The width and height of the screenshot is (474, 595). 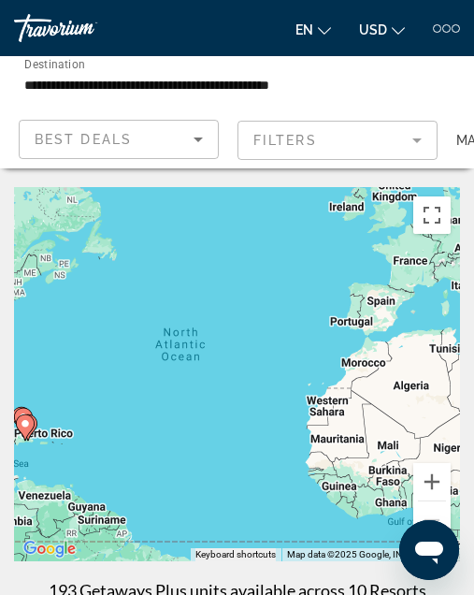 What do you see at coordinates (338, 140) in the screenshot?
I see `button: Filter` at bounding box center [338, 140].